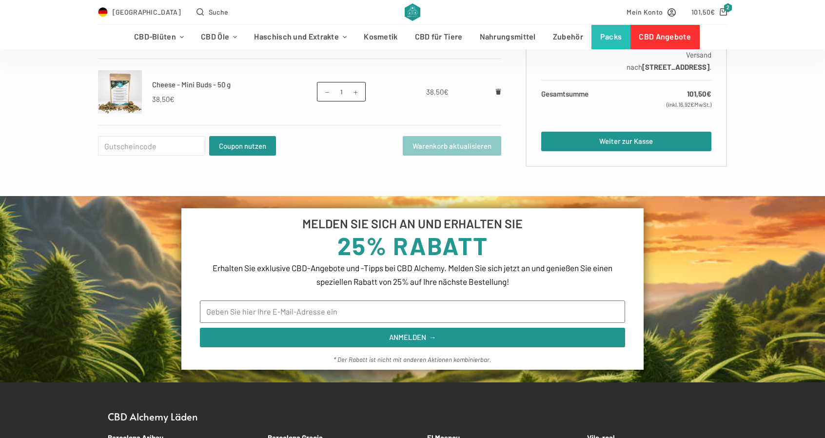 This screenshot has height=438, width=825. Describe the element at coordinates (611, 37) in the screenshot. I see `a: Packs` at that location.